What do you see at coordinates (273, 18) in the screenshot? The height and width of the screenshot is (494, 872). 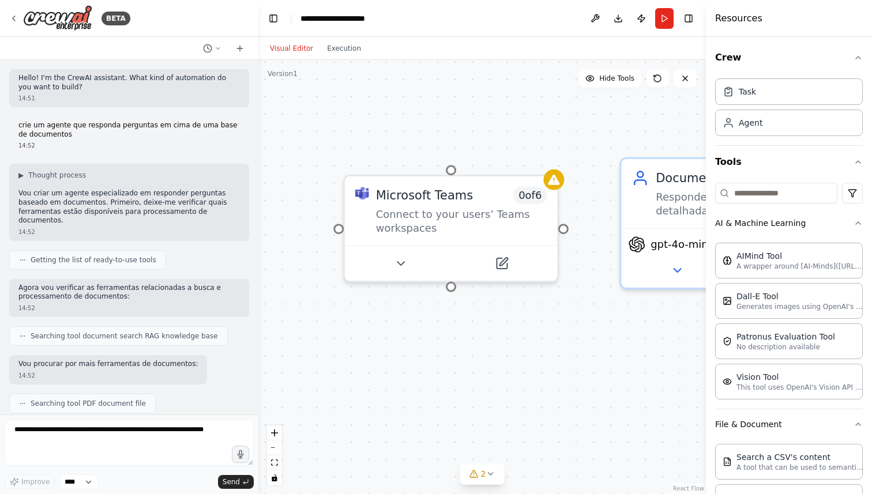 I see `button: Hide left sidebar` at bounding box center [273, 18].